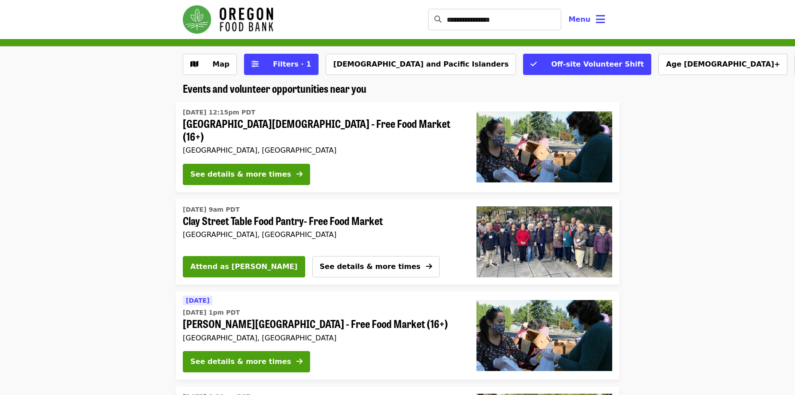 This screenshot has width=795, height=395. I want to click on button: Show map view, so click(210, 64).